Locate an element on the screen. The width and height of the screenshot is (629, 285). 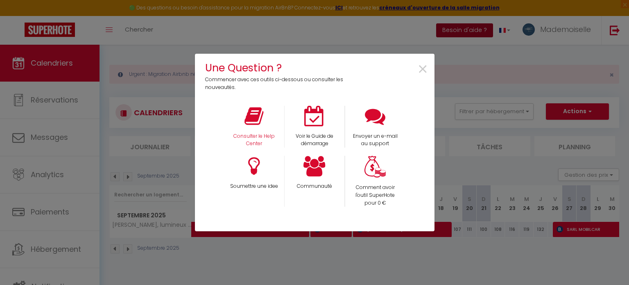
p: Commencer avec ces outils ci-dessous ou consulter les nouveautés. is located at coordinates (277, 84).